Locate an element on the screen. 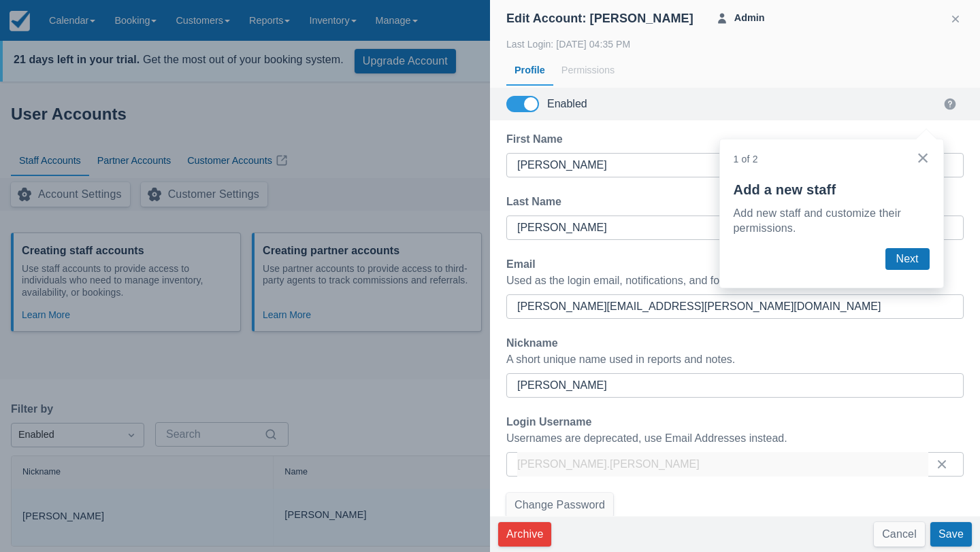 The image size is (980, 552). span: User is located at coordinates (722, 19).